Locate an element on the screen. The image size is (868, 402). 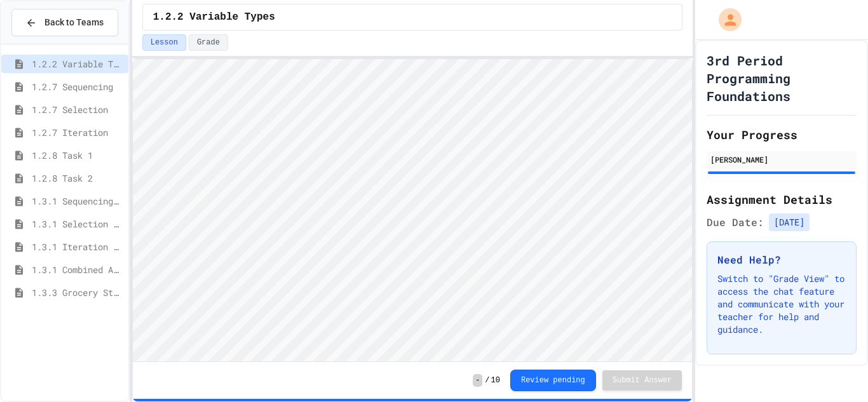
span: 1.3.3 Grocery Store Task is located at coordinates (78, 292).